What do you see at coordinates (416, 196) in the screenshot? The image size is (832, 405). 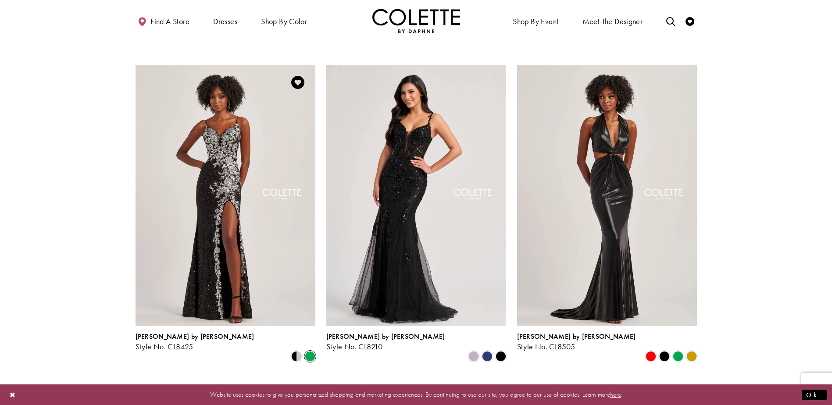 I see `a: Visit Colette by Daphne Style No. CL8210 Page` at bounding box center [416, 196].